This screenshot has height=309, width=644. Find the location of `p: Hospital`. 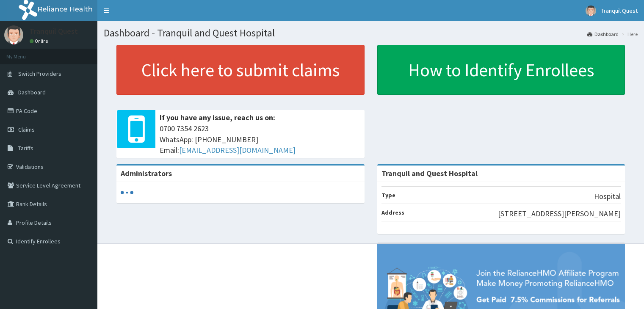

p: Hospital is located at coordinates (607, 196).